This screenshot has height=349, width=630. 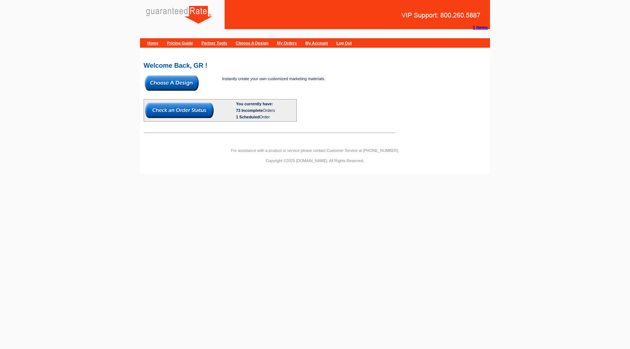 What do you see at coordinates (179, 110) in the screenshot?
I see `img: button-check-order-status.gif` at bounding box center [179, 110].